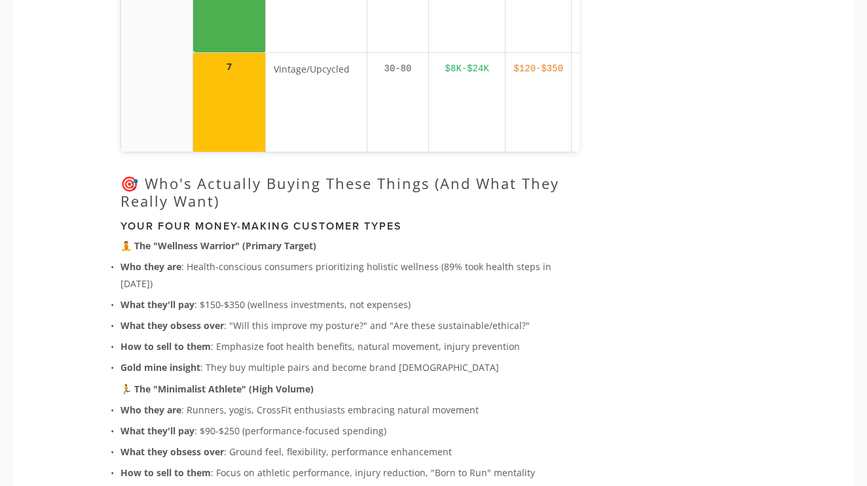 This screenshot has height=486, width=867. I want to click on td: Sustainability angle, unique finds, restoration expertise, eco-conscious appeal, so click(613, 102).